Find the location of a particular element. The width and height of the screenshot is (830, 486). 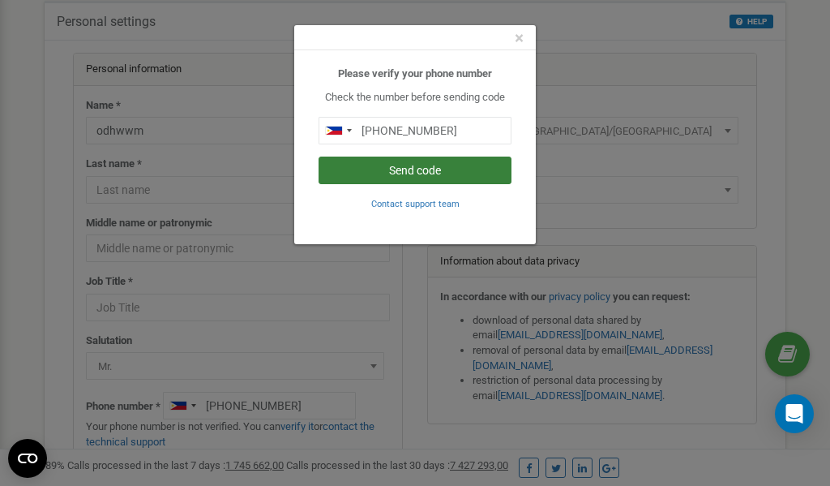

b: Please verify your phone number is located at coordinates (415, 73).